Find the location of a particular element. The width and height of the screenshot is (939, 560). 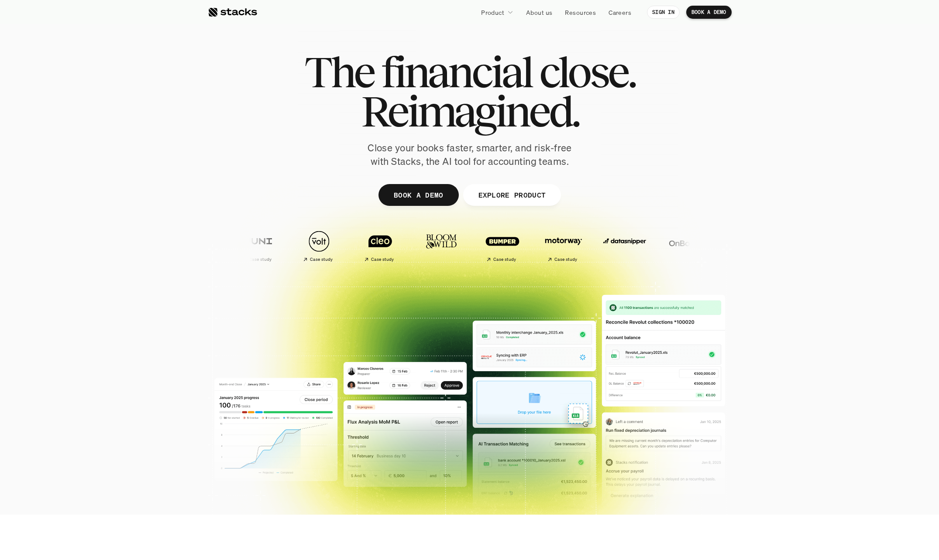

p: Close your books faster, smarter, and risk-free with Stacks, the AI tool for accounting teams. is located at coordinates (470, 155).